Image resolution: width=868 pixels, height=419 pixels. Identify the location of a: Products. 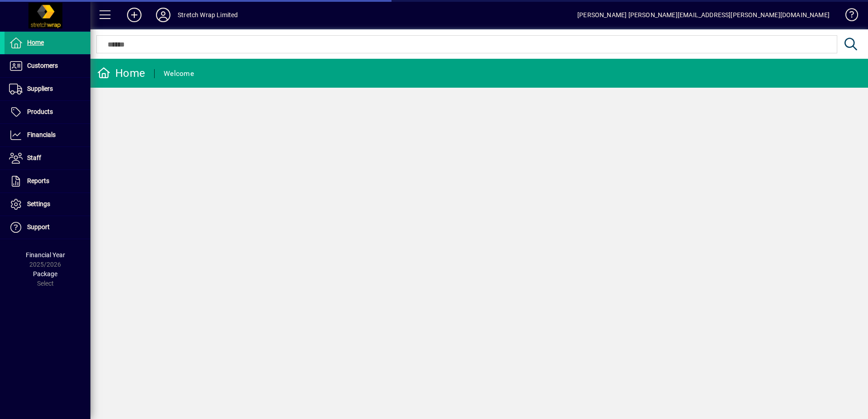
(47, 112).